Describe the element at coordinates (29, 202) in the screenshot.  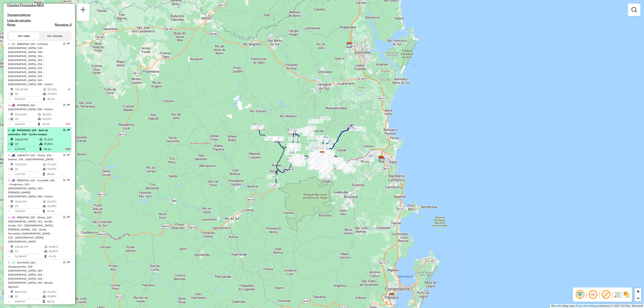
I see `td: 75,51 KM` at that location.